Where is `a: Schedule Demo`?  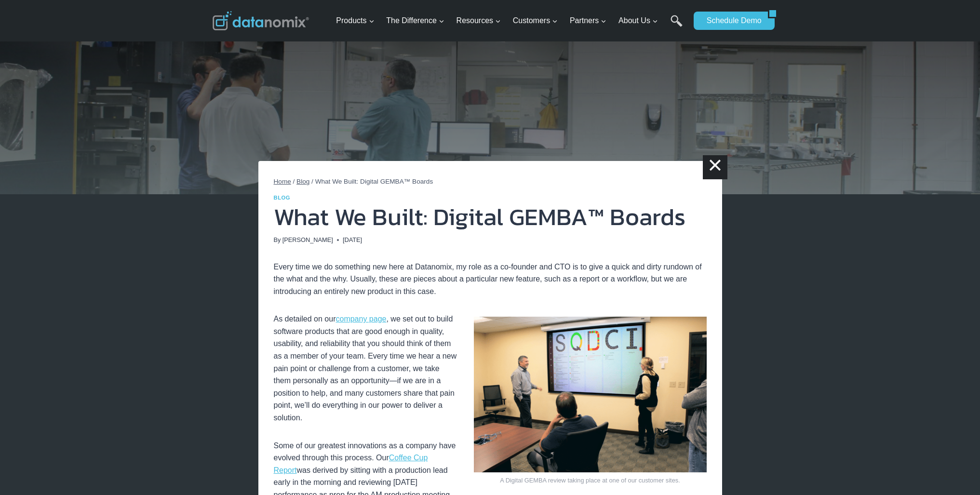
a: Schedule Demo is located at coordinates (731, 21).